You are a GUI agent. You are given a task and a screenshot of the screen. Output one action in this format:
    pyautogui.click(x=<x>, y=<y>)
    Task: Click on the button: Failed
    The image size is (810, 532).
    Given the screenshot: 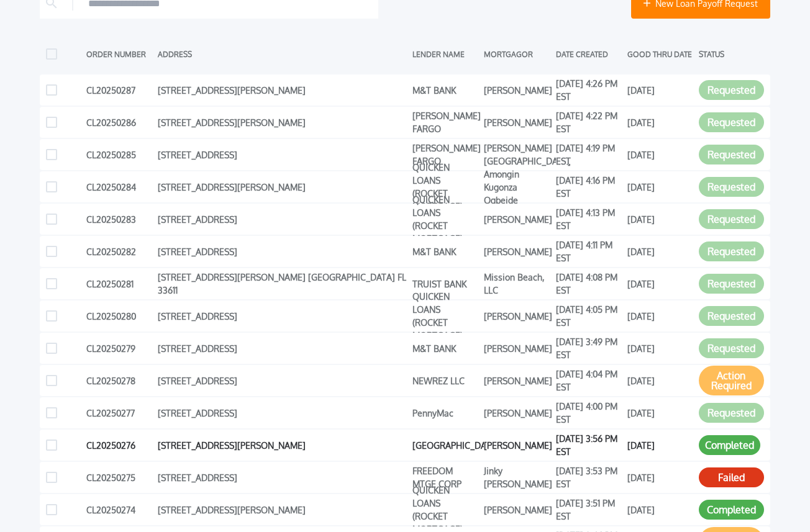 What is the action you would take?
    pyautogui.click(x=731, y=478)
    